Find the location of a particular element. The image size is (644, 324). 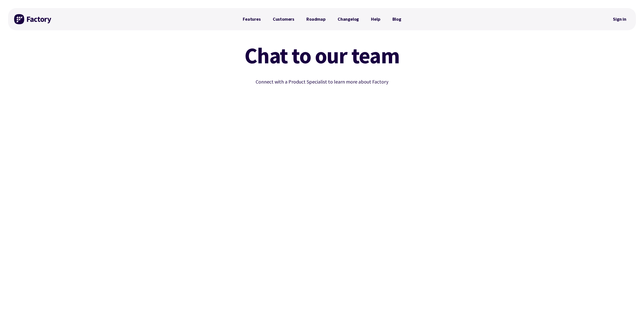

p: Connect with a Product Specialist to learn more about Factory is located at coordinates (322, 82).